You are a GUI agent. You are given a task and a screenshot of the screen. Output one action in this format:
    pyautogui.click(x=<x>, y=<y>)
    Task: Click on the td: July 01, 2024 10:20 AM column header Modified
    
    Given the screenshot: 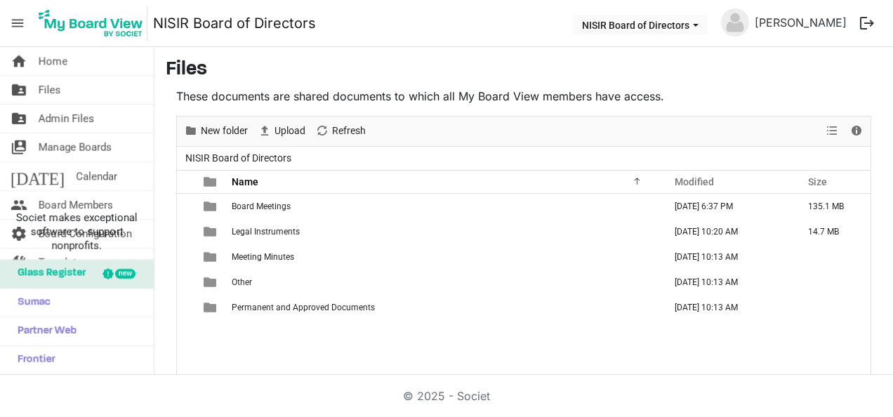 What is the action you would take?
    pyautogui.click(x=726, y=232)
    